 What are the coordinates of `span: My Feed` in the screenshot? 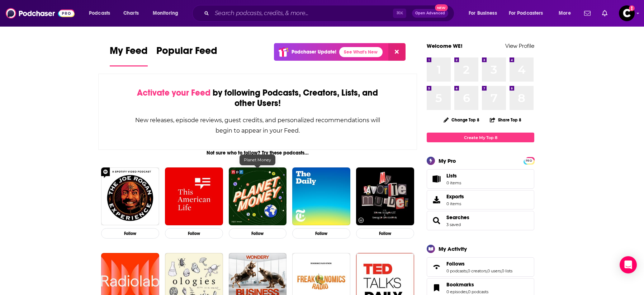 It's located at (129, 53).